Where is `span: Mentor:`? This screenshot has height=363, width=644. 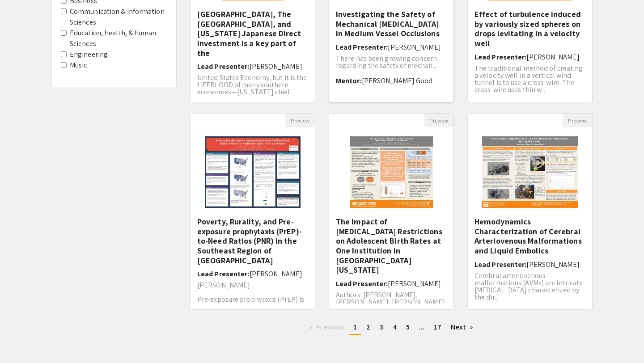
span: Mentor: is located at coordinates (348, 81).